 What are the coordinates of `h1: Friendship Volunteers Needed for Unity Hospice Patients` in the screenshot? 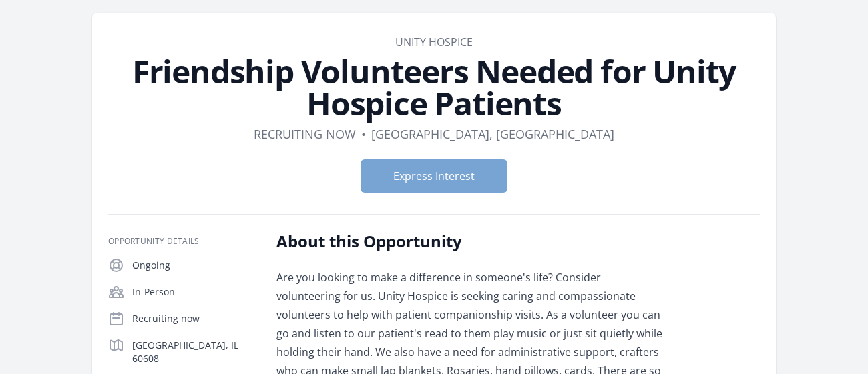 It's located at (434, 87).